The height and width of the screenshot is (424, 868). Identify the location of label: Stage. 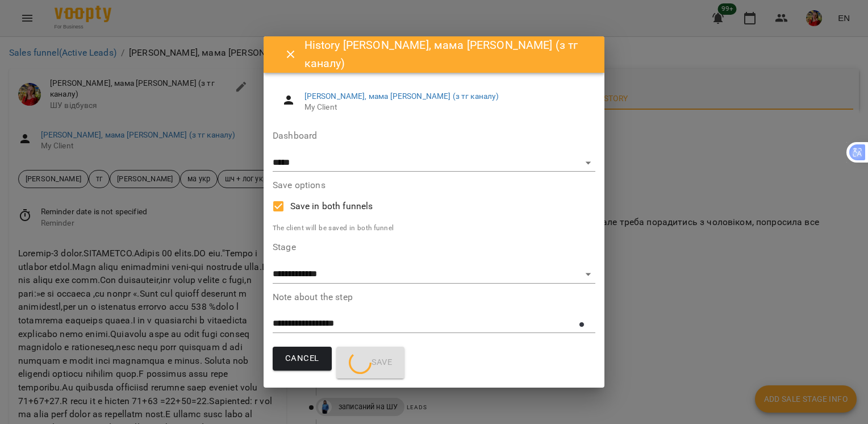
(434, 247).